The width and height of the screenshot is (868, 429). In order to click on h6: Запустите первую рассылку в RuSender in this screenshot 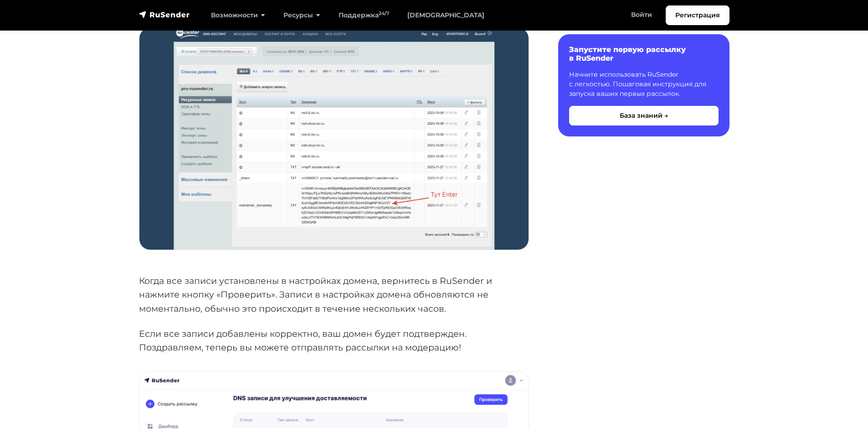, I will do `click(644, 54)`.